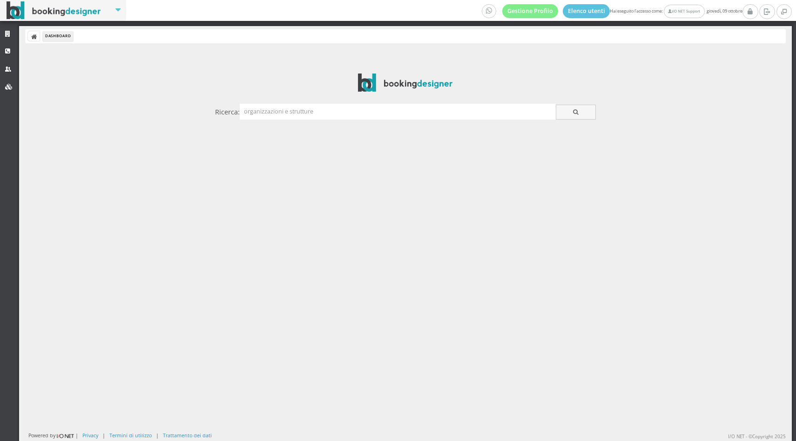 This screenshot has height=441, width=796. What do you see at coordinates (187, 435) in the screenshot?
I see `a: Trattamento dei dati` at bounding box center [187, 435].